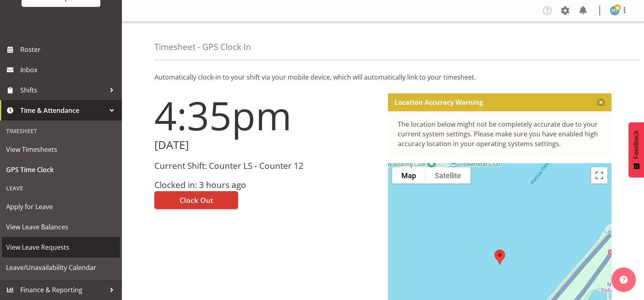  I want to click on button: Show street map, so click(409, 176).